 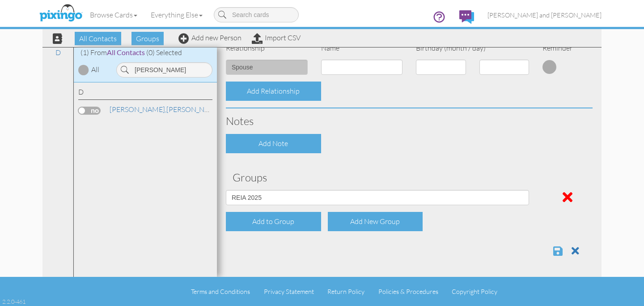 What do you see at coordinates (273, 91) in the screenshot?
I see `div: Add Relationship` at bounding box center [273, 91].